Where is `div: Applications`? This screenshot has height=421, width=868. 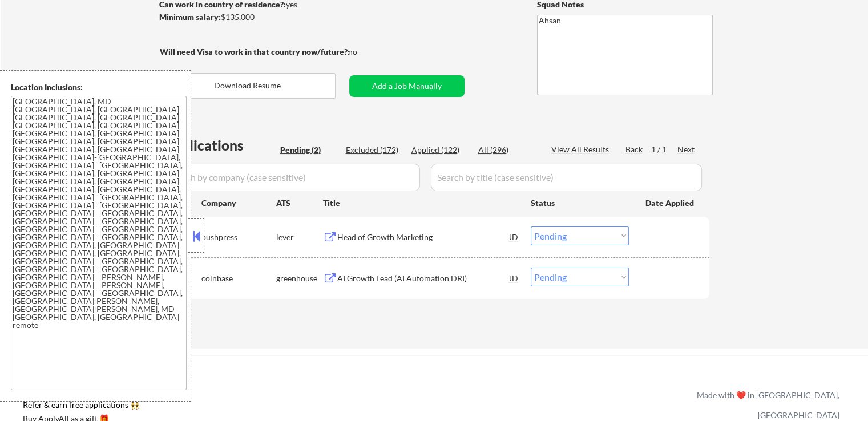 div: Applications is located at coordinates (220, 145).